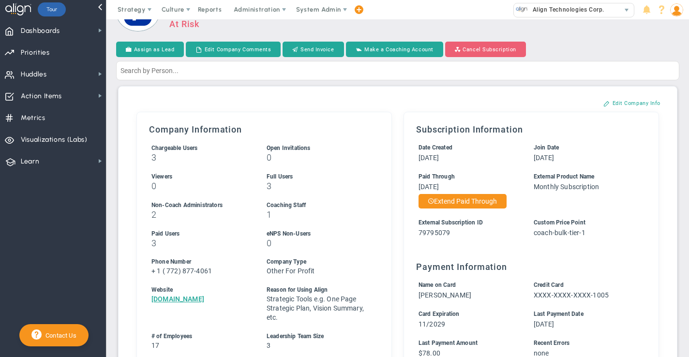 This screenshot has width=689, height=357. I want to click on button: Edit Company Comments, so click(233, 49).